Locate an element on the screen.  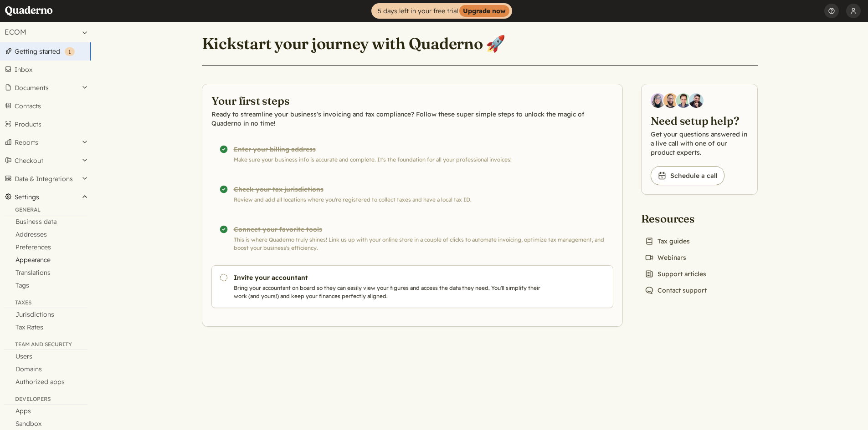
a: Support articles is located at coordinates (675, 274).